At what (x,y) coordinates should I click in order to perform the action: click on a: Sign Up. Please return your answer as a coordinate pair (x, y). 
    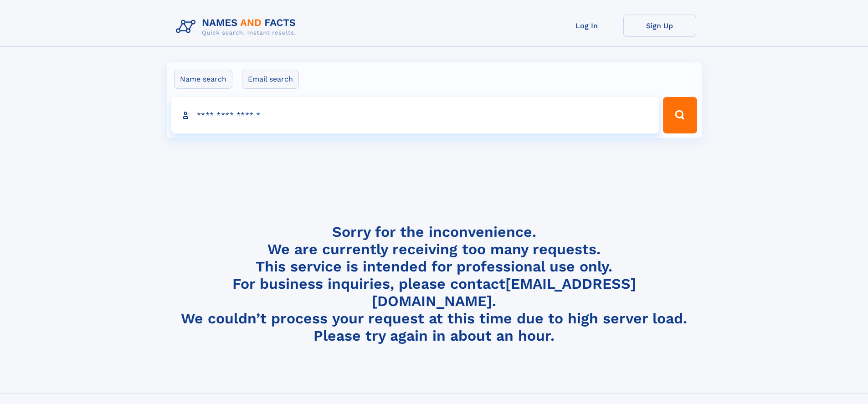
    Looking at the image, I should click on (659, 25).